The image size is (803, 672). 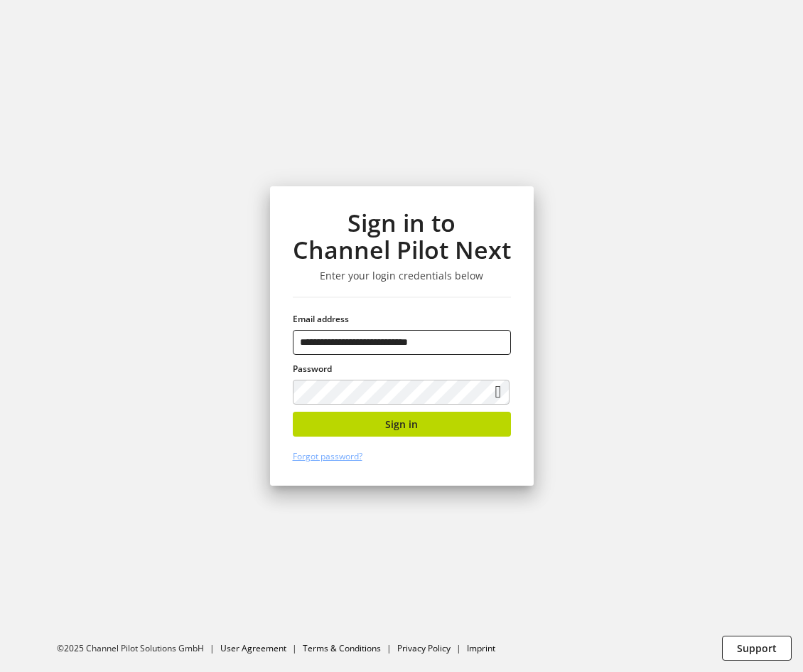 What do you see at coordinates (402, 424) in the screenshot?
I see `span: Sign in` at bounding box center [402, 424].